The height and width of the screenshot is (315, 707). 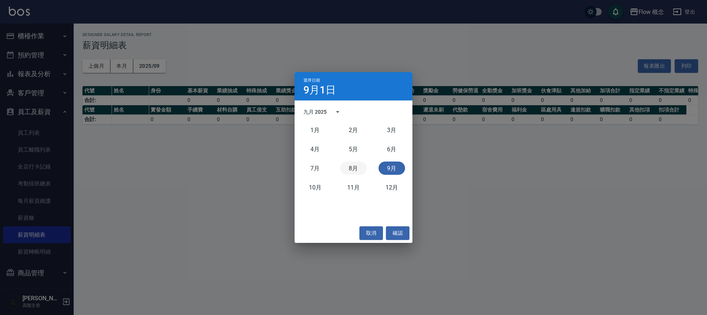 I want to click on button: 十二月, so click(x=392, y=188).